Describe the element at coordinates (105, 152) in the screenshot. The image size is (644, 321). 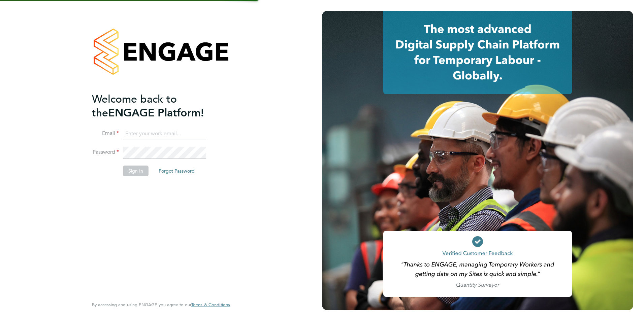
I see `label: Password` at that location.